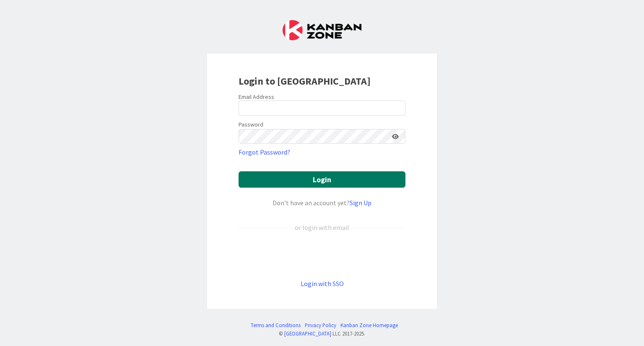 The height and width of the screenshot is (346, 644). What do you see at coordinates (322, 228) in the screenshot?
I see `div: or login with email` at bounding box center [322, 228].